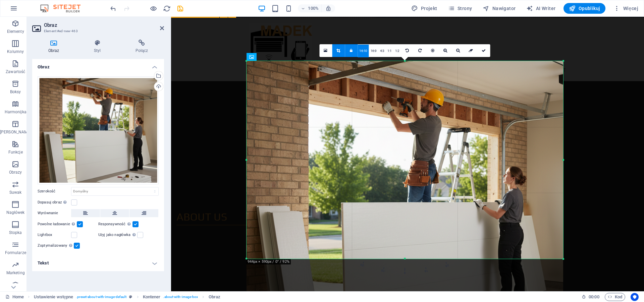 Image resolution: width=644 pixels, height=302 pixels. I want to click on span: 00 00, so click(594, 297).